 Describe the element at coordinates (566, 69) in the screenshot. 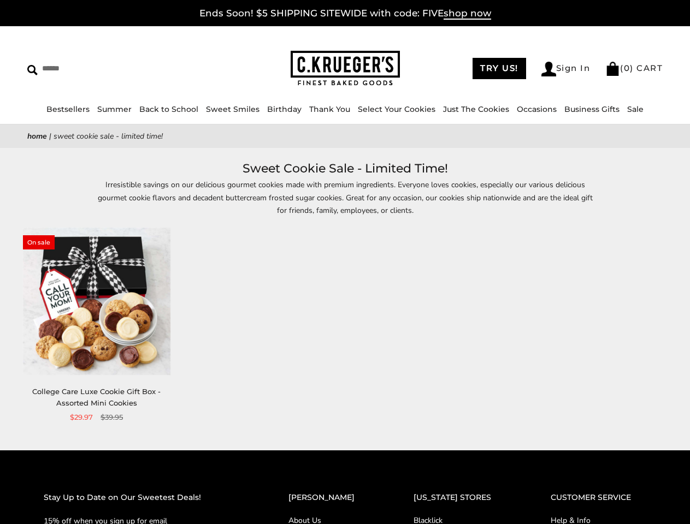

I see `a: Sign In` at that location.